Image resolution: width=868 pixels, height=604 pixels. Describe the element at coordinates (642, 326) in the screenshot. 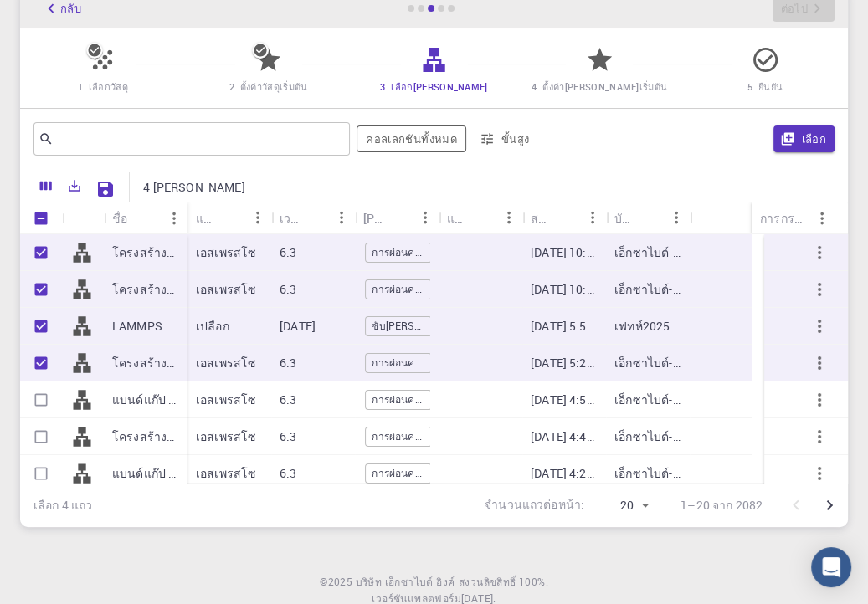

I see `font: เฟทห์2025` at that location.